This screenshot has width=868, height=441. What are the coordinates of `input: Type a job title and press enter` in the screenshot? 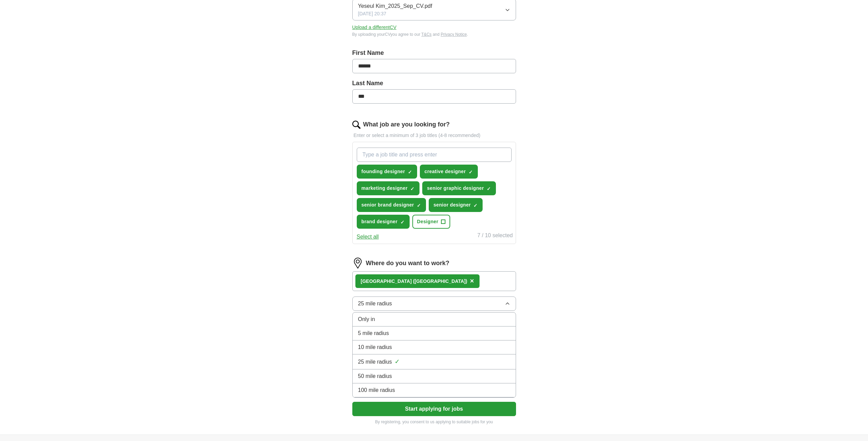 It's located at (434, 155).